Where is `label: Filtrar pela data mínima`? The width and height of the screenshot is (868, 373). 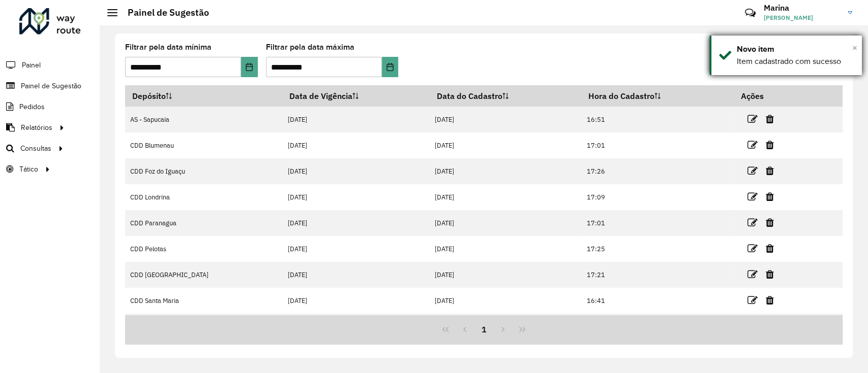
label: Filtrar pela data mínima is located at coordinates (168, 48).